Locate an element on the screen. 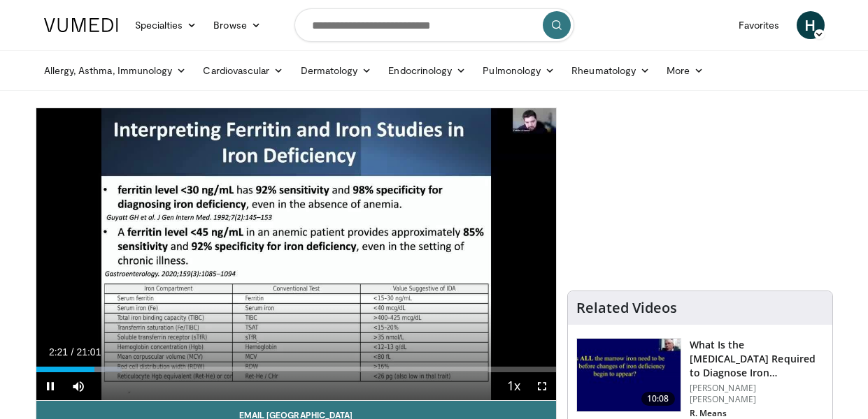  span: 2:21 is located at coordinates (58, 352).